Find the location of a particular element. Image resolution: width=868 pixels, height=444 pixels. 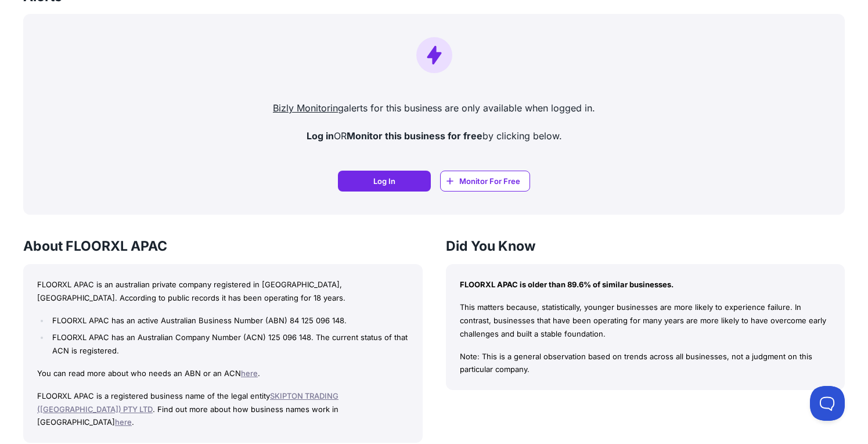

h3: About FLOORXL APAC is located at coordinates (223, 246).